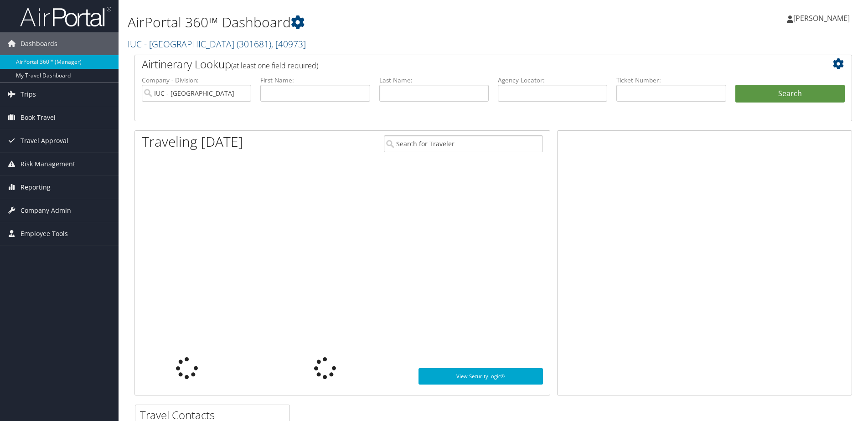  What do you see at coordinates (197, 80) in the screenshot?
I see `label: Company - Division:` at bounding box center [197, 80].